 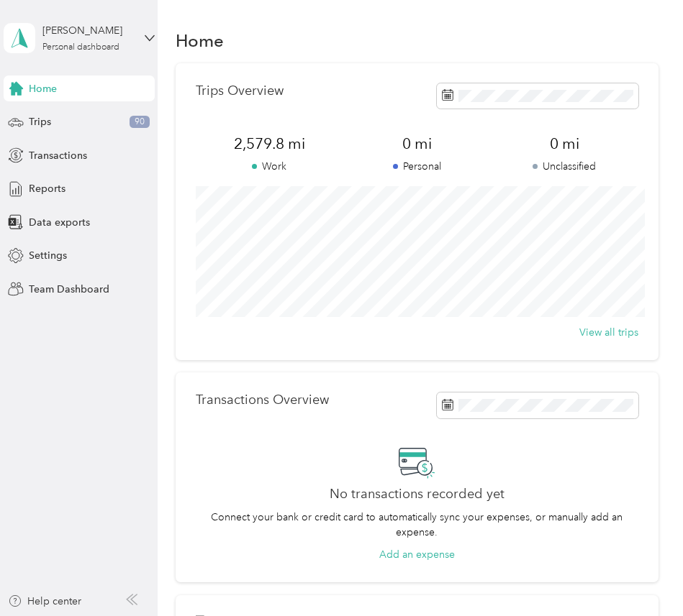 I want to click on button: Help center, so click(x=45, y=601).